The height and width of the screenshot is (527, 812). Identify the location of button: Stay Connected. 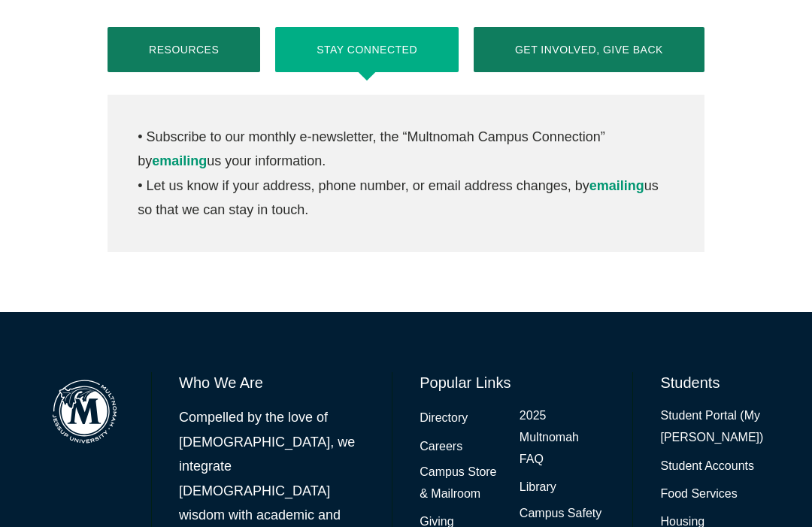
(366, 50).